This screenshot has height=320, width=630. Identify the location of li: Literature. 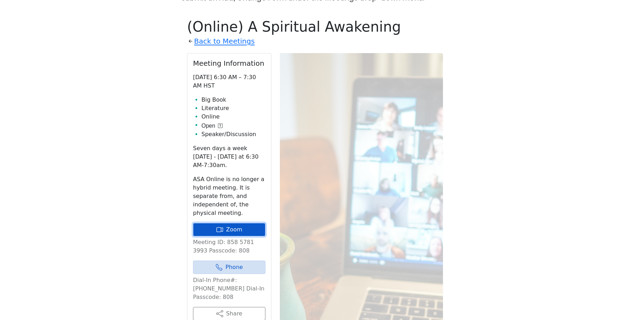
(233, 108).